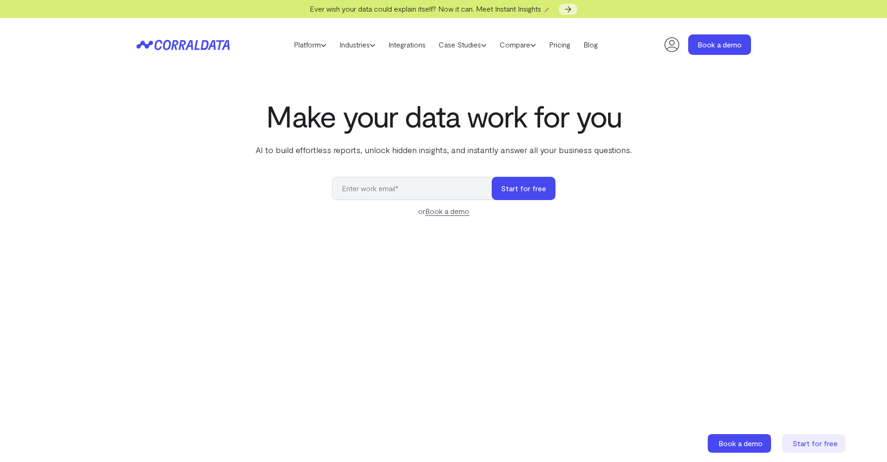  Describe the element at coordinates (416, 189) in the screenshot. I see `input: Enter work email*` at that location.